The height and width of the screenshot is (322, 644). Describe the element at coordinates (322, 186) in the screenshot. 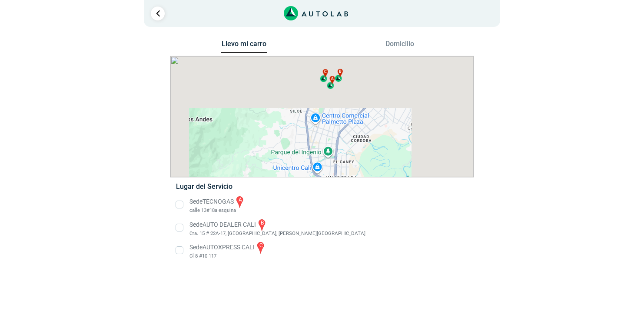

I see `h5: Lugar del Servicio` at that location.